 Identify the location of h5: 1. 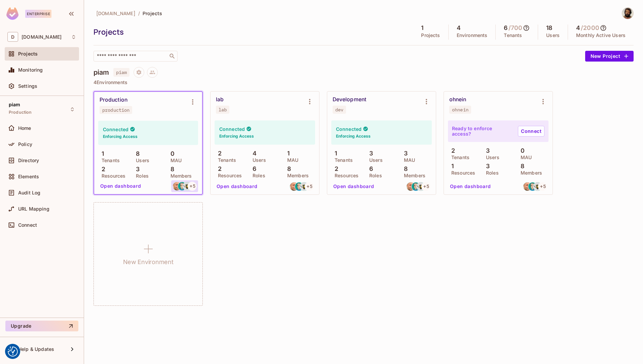
(422, 28).